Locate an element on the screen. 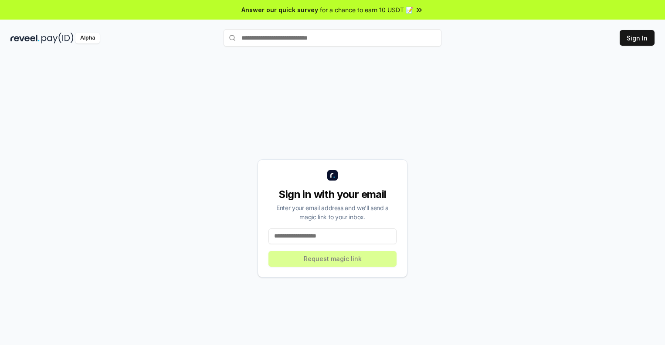 The width and height of the screenshot is (665, 345). img: reveel_dark is located at coordinates (25, 38).